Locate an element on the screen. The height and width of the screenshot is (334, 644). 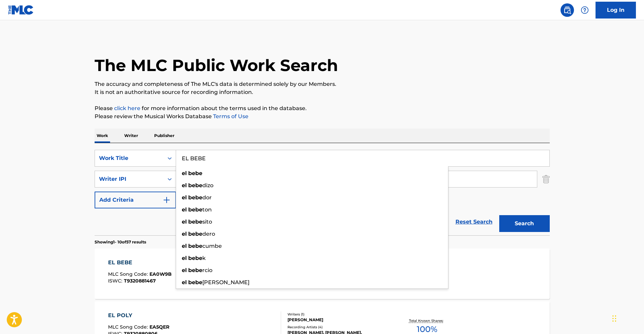
span: EA5QER is located at coordinates (159, 327).